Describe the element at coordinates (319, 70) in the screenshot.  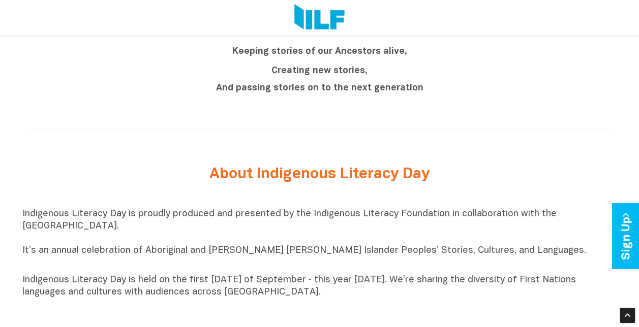
I see `b: Creating new stories,` at that location.